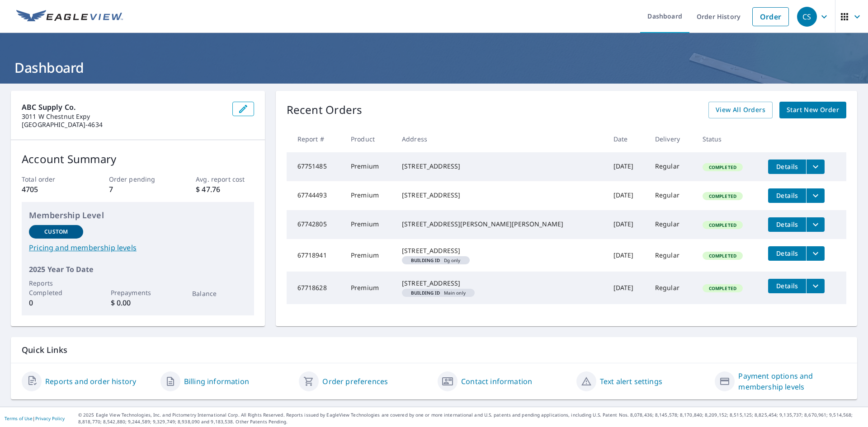 The width and height of the screenshot is (868, 427). Describe the element at coordinates (138, 179) in the screenshot. I see `p: Order pending` at that location.